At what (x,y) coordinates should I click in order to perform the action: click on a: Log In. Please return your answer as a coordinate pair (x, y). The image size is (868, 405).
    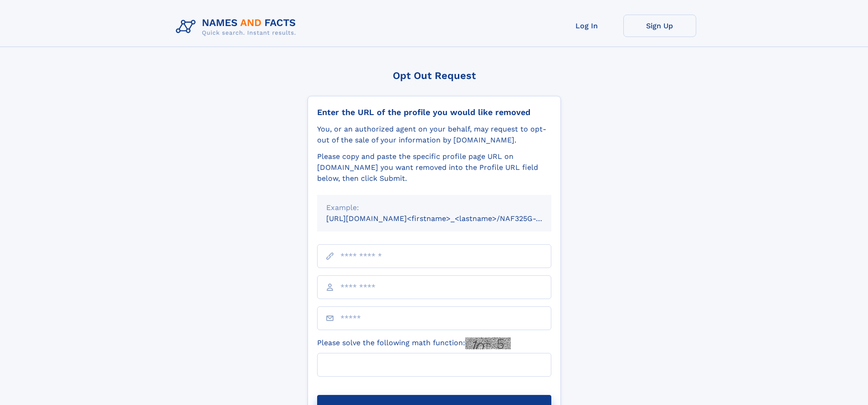
    Looking at the image, I should click on (587, 25).